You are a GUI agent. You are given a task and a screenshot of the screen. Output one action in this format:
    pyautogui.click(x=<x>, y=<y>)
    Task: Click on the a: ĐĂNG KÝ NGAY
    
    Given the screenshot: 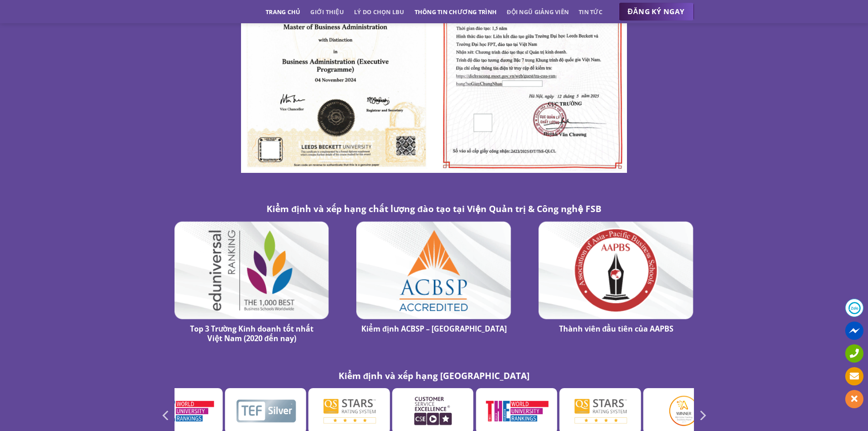 What is the action you would take?
    pyautogui.click(x=656, y=12)
    